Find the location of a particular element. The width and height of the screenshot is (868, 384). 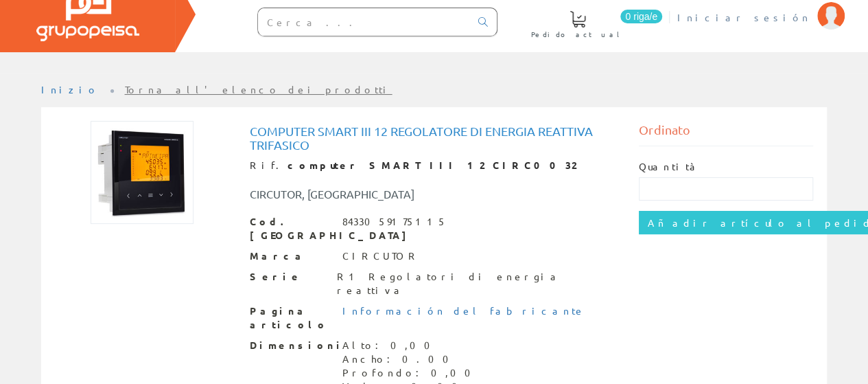

input: Cerca ... is located at coordinates (364, 22).